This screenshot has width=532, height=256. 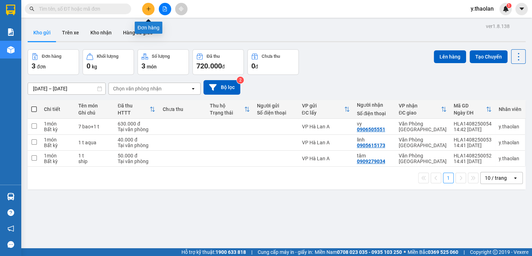 What do you see at coordinates (148, 9) in the screenshot?
I see `span: plus` at bounding box center [148, 9].